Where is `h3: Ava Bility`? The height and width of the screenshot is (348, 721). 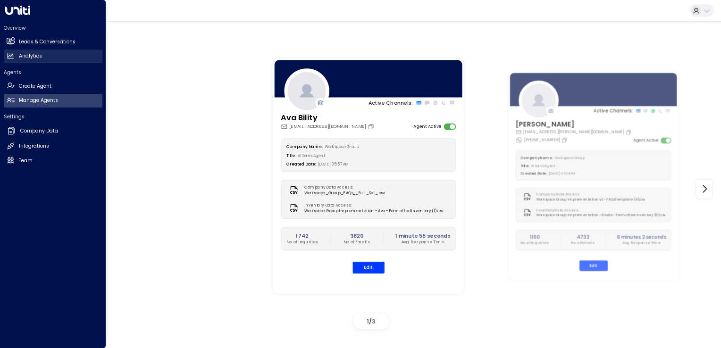
h3: Ava Bility is located at coordinates (329, 118).